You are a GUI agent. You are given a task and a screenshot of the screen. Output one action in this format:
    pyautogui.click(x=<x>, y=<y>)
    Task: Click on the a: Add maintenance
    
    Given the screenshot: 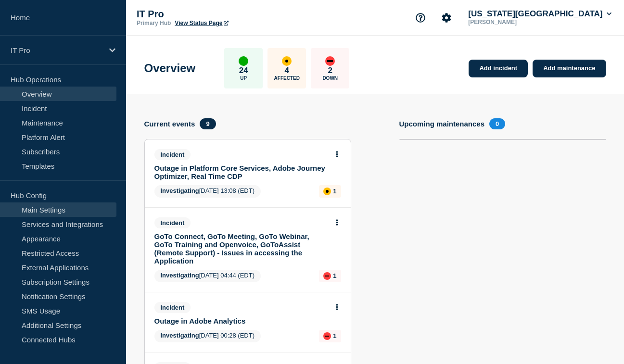 What is the action you would take?
    pyautogui.click(x=570, y=68)
    